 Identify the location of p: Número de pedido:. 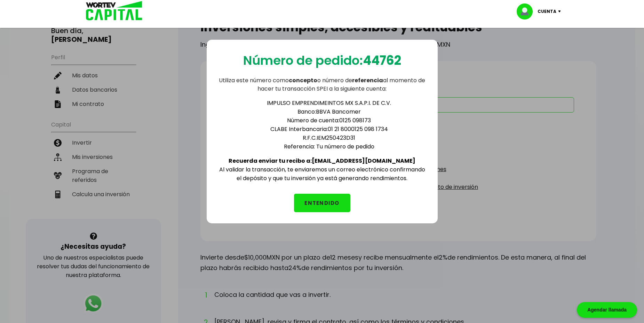
(322, 60).